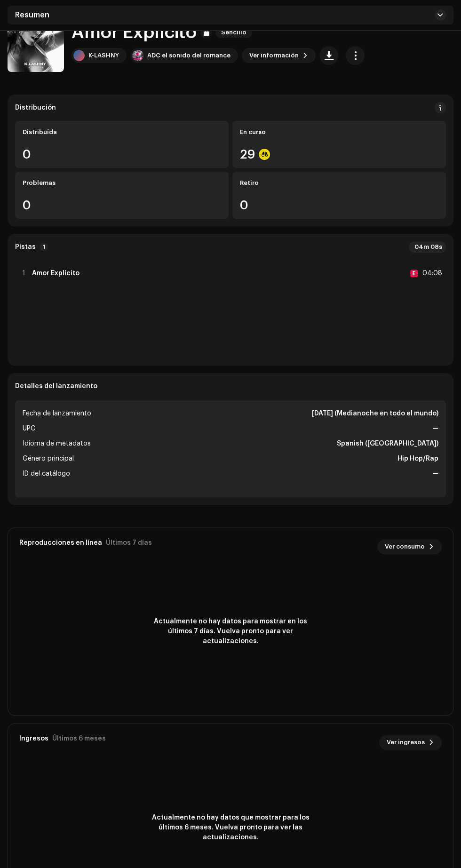 The width and height of the screenshot is (461, 868). I want to click on button: Ver información, so click(278, 55).